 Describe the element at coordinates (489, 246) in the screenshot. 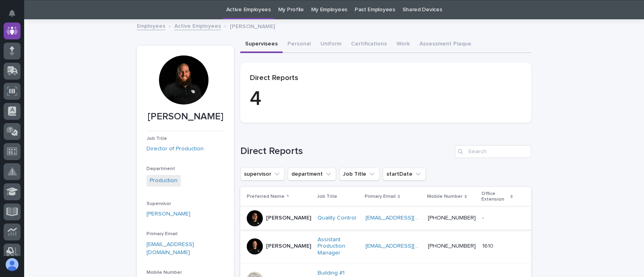

I see `p: 1610` at that location.